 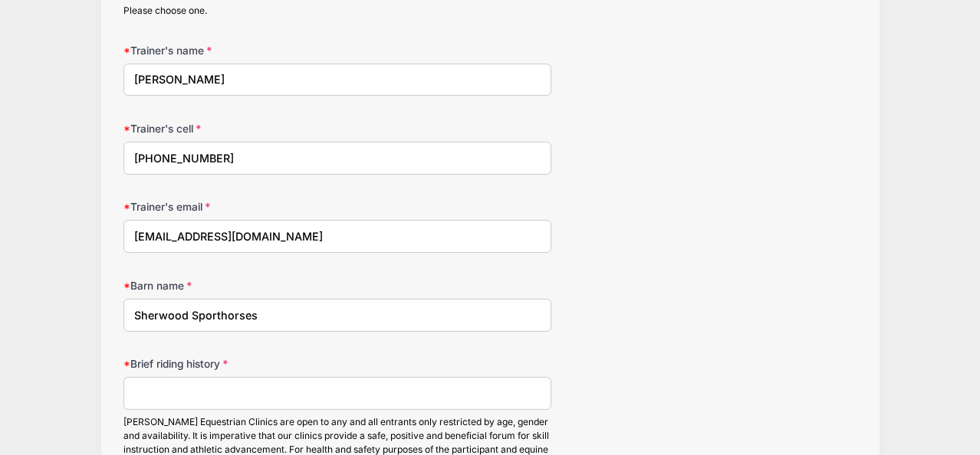 I want to click on label: Trainer's name, so click(x=246, y=50).